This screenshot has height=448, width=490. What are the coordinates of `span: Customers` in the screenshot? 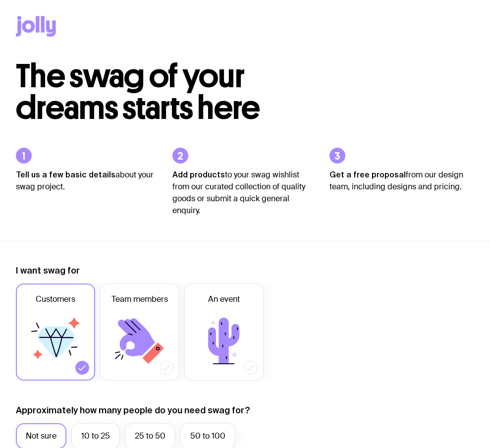 It's located at (56, 300).